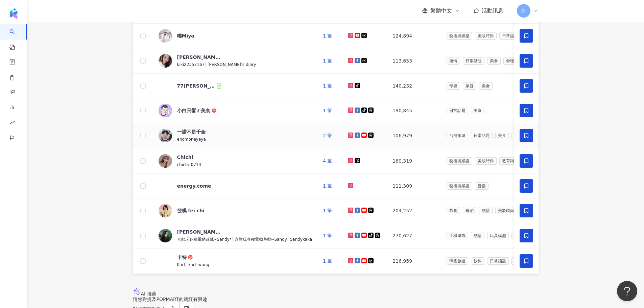 The height and width of the screenshot is (308, 644). I want to click on td: 124,894, so click(414, 36).